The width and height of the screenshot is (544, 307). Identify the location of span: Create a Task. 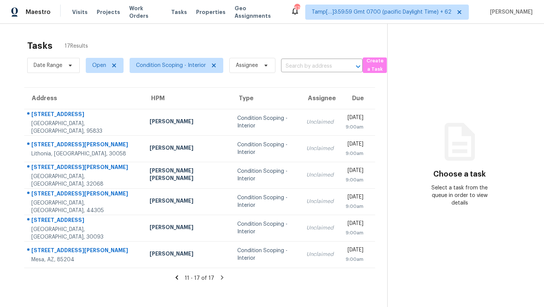
(375, 65).